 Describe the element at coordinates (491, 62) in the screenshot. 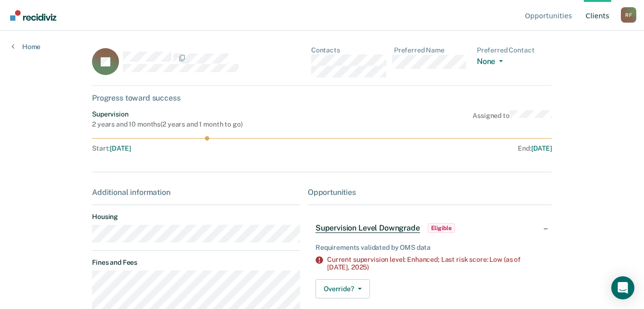

I see `button: None` at that location.